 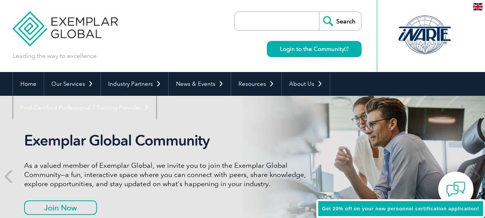 I want to click on img: contact-chat.png, so click(x=456, y=189).